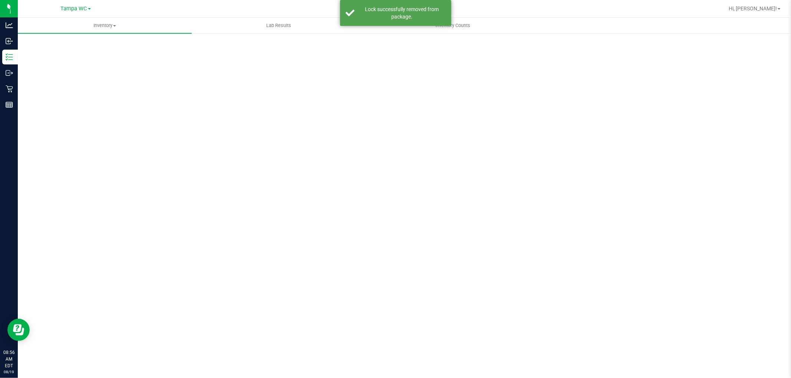  Describe the element at coordinates (453, 26) in the screenshot. I see `span: Inventory Counts` at that location.